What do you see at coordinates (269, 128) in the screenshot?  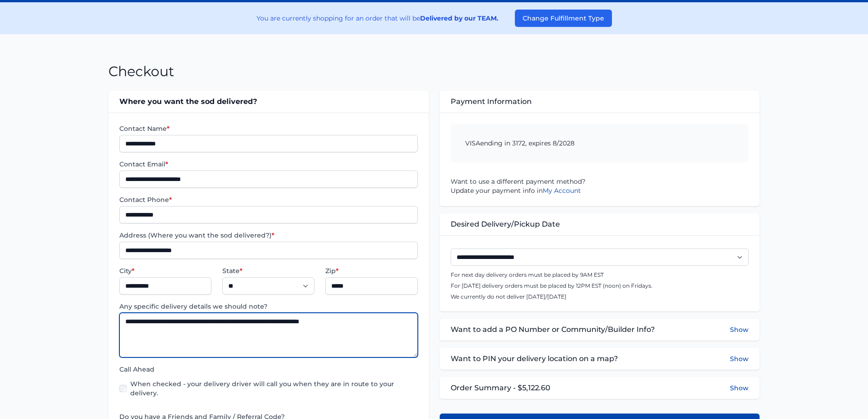 I see `label: Contact Name` at bounding box center [269, 128].